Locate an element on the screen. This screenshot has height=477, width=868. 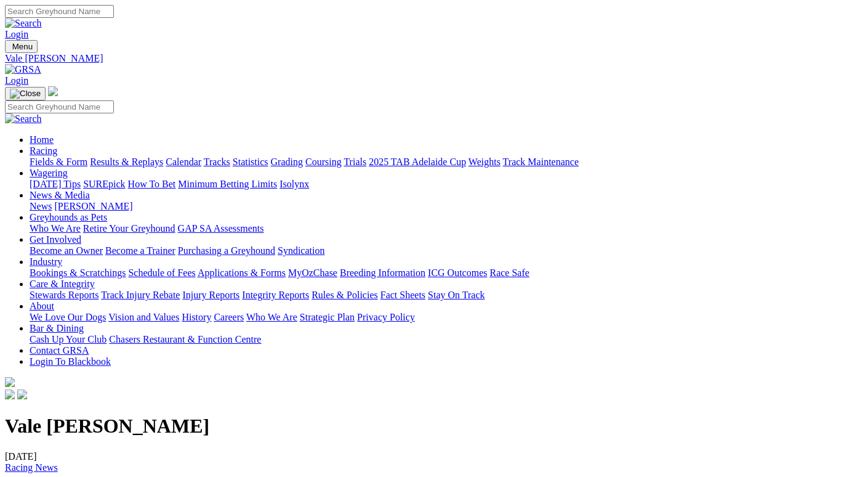
div: Bar & Dining is located at coordinates (446, 340).